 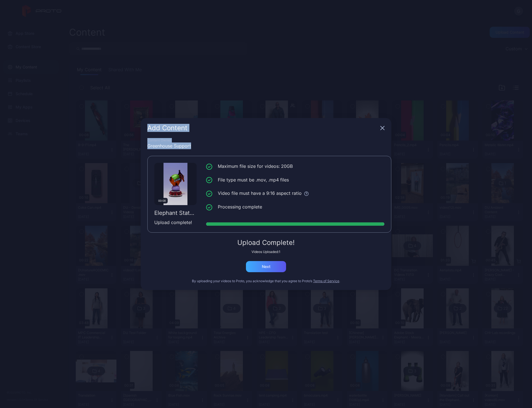 What do you see at coordinates (295, 193) in the screenshot?
I see `li: Video file must have a 9:16 aspect ratio` at bounding box center [295, 193].